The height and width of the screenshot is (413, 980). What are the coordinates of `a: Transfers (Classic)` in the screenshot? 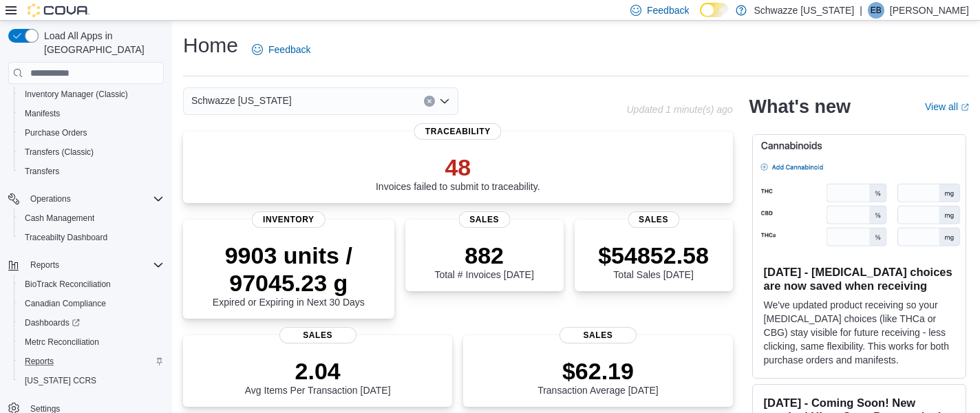 It's located at (59, 152).